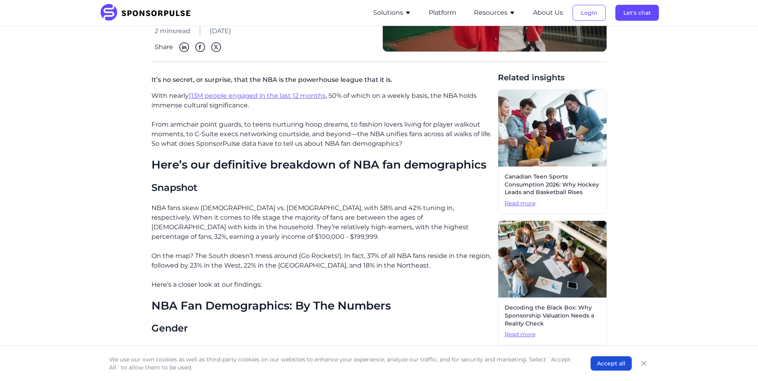 The image size is (758, 381). What do you see at coordinates (552, 78) in the screenshot?
I see `span: Related insights` at bounding box center [552, 78].